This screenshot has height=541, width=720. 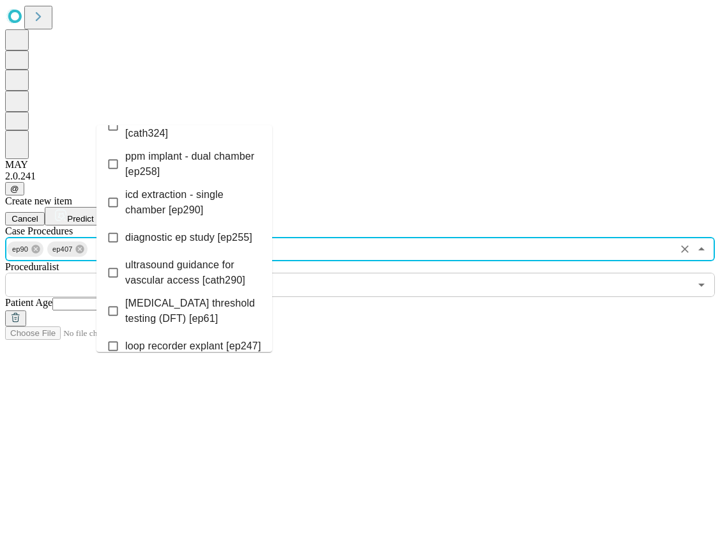 What do you see at coordinates (701, 249) in the screenshot?
I see `button: Close` at bounding box center [701, 249].